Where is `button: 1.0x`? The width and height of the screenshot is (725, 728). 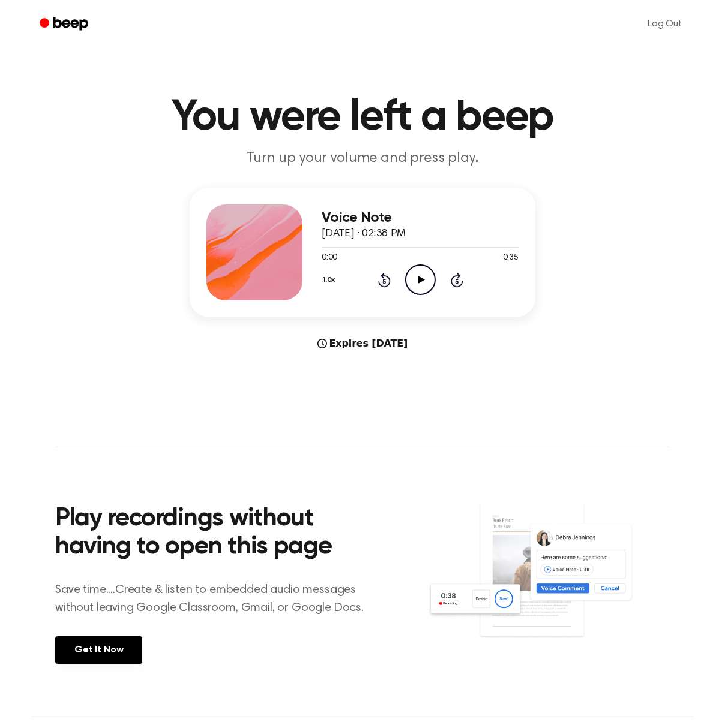
button: 1.0x is located at coordinates (331, 280).